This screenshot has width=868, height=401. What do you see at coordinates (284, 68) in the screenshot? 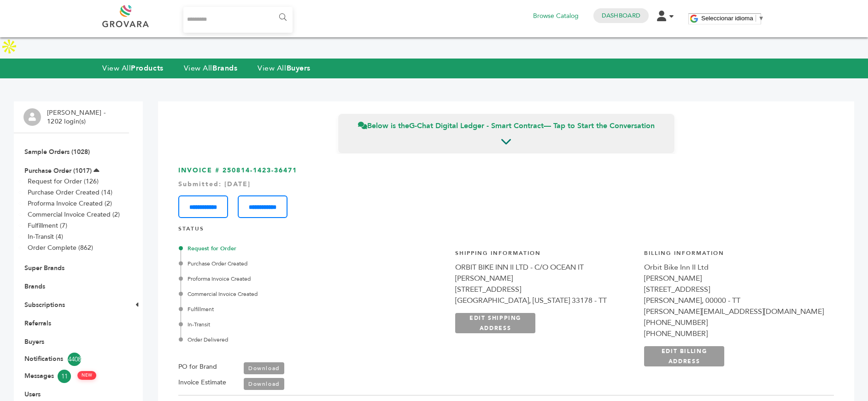
I see `a: View AllBuyers` at bounding box center [284, 68].